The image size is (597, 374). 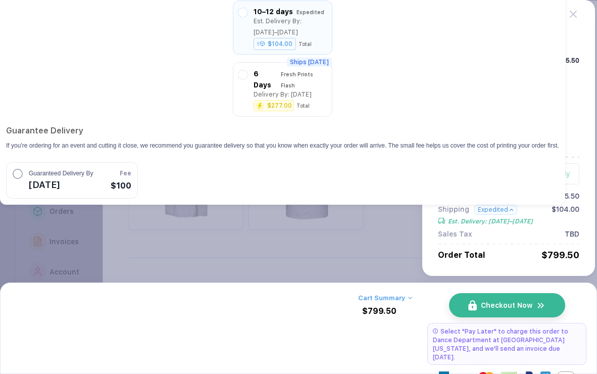 I want to click on div: 10–12 days, so click(x=273, y=12).